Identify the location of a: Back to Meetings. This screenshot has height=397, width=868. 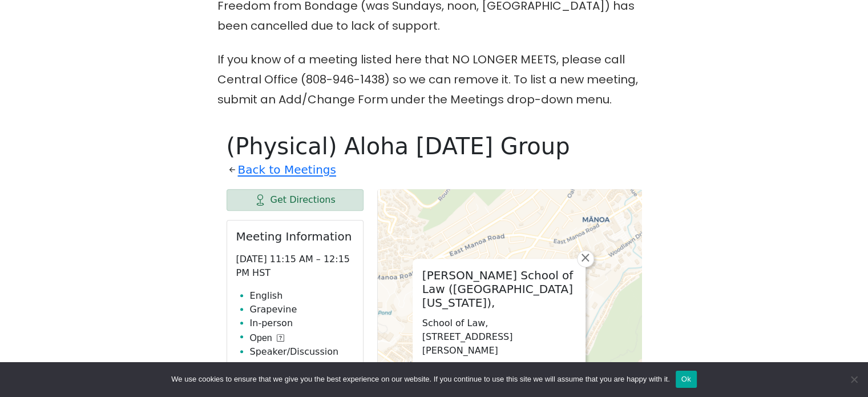
(287, 169).